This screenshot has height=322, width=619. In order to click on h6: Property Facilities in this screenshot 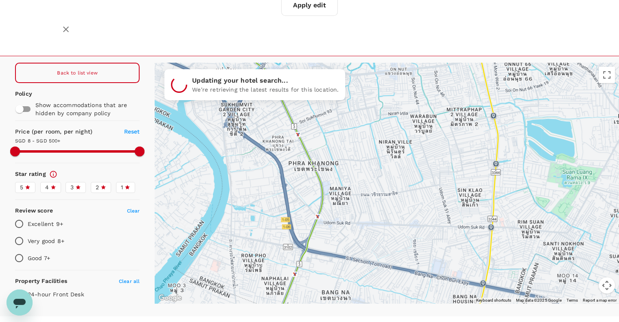, I will do `click(41, 281)`.